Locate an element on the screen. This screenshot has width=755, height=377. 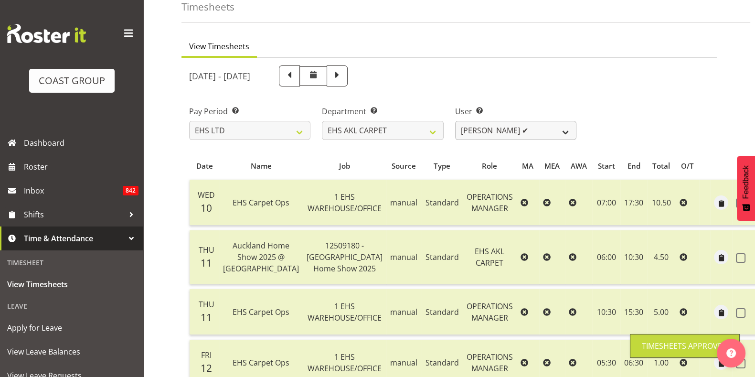
span: Type is located at coordinates (442, 166).